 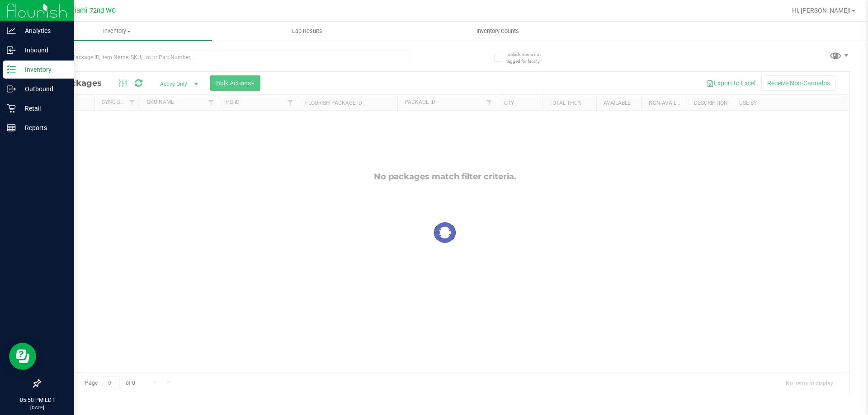 I want to click on inline-svg: Inbound, so click(x=11, y=50).